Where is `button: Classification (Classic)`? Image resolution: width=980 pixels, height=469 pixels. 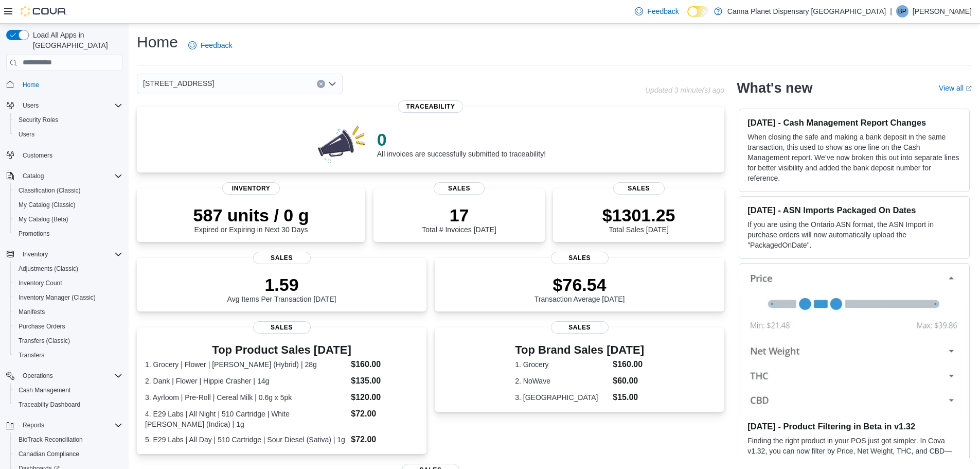 button: Classification (Classic) is located at coordinates (68, 191).